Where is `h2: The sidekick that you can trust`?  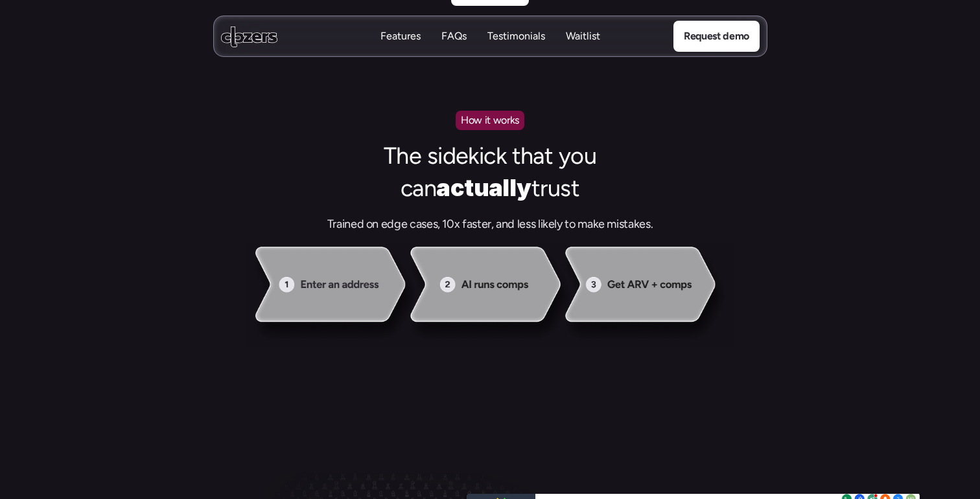
h2: The sidekick that you can trust is located at coordinates (490, 172).